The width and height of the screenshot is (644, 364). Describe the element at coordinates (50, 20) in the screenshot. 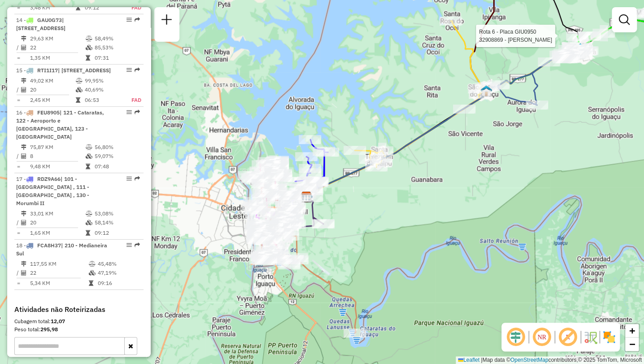

I see `span: GAU0G73` at that location.